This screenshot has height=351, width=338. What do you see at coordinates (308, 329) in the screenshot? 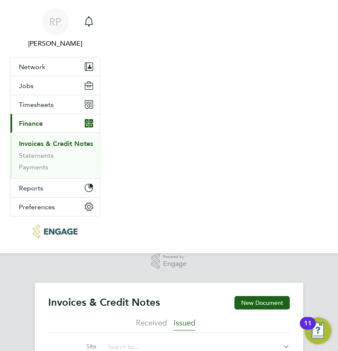
I see `div: 11` at bounding box center [308, 329].